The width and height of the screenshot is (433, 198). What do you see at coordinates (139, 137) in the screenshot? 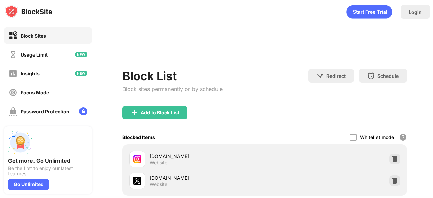
I see `div: Blocked Items` at bounding box center [139, 137].